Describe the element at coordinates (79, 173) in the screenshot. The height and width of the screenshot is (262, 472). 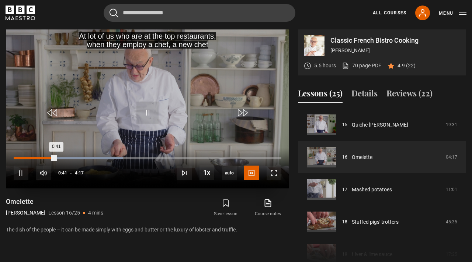
I see `span: 4:17` at that location.